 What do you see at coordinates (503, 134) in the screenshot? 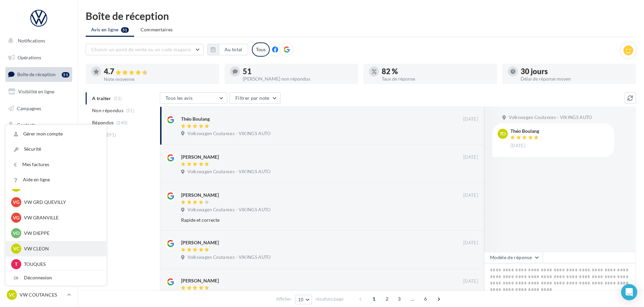
I see `span: To` at bounding box center [503, 134].